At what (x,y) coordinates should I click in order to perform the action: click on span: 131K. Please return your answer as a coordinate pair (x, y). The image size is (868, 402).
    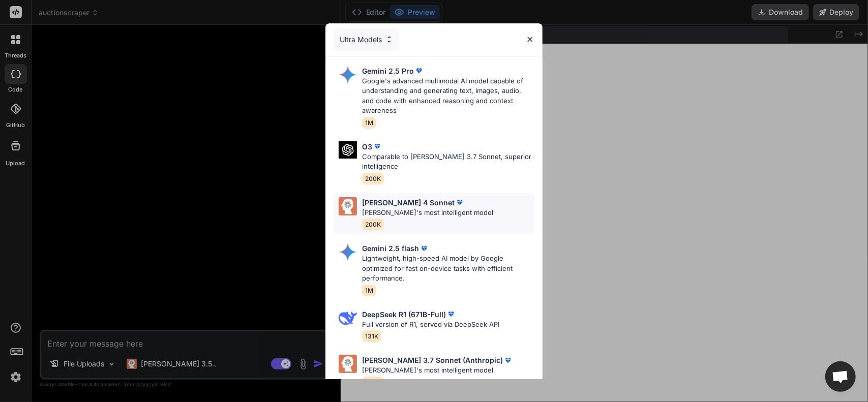
    Looking at the image, I should click on (372, 336).